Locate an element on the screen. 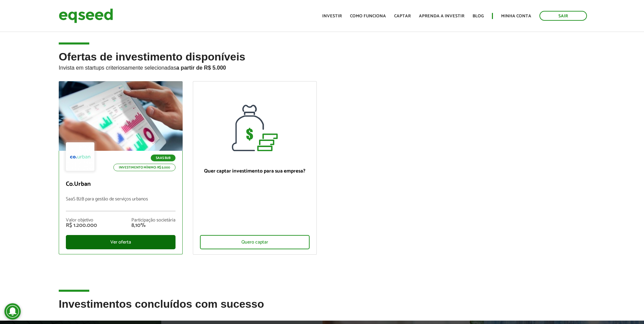  a: Captar is located at coordinates (402, 16).